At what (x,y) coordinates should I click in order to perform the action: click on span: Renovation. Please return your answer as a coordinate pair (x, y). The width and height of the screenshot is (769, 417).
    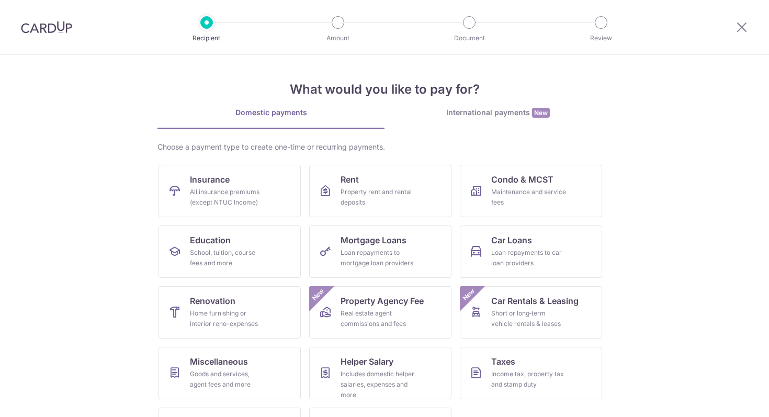
    Looking at the image, I should click on (212, 301).